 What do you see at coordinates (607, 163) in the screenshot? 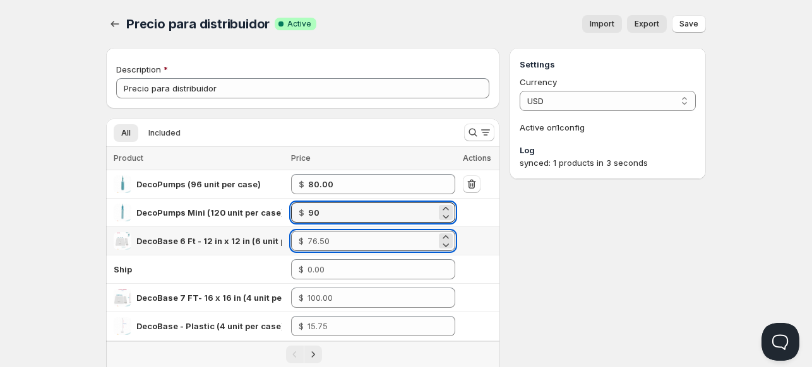
I see `div: synced: 1 products in 3 seconds` at bounding box center [607, 163].